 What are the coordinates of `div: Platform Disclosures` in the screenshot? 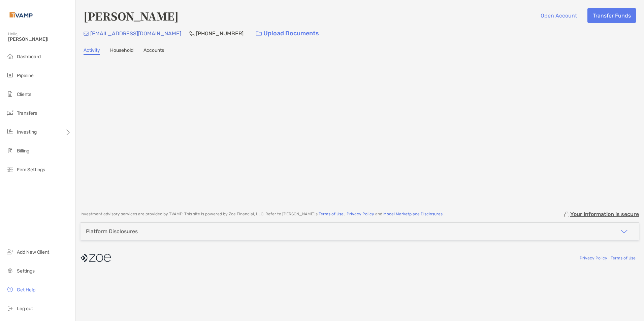 It's located at (112, 231).